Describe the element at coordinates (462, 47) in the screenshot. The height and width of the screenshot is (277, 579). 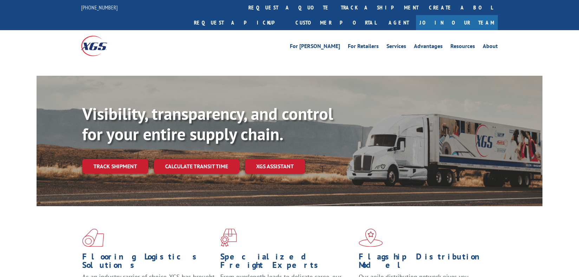
I see `a: Resources` at that location.